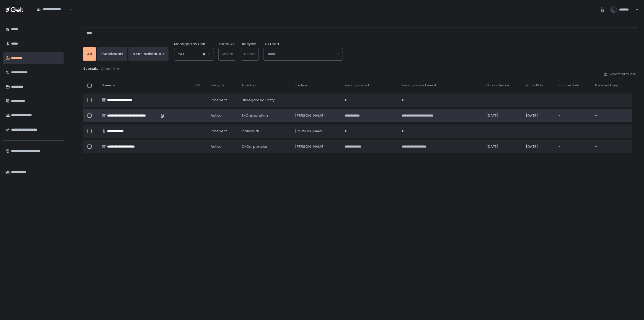 The width and height of the screenshot is (644, 320). Describe the element at coordinates (419, 85) in the screenshot. I see `span: Primary contact email` at that location.